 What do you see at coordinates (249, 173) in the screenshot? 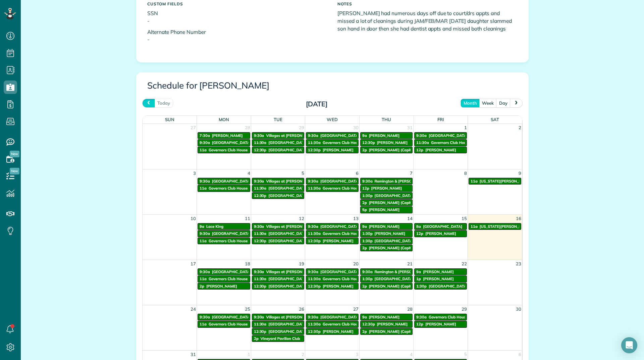
I see `span: 4` at bounding box center [249, 173].